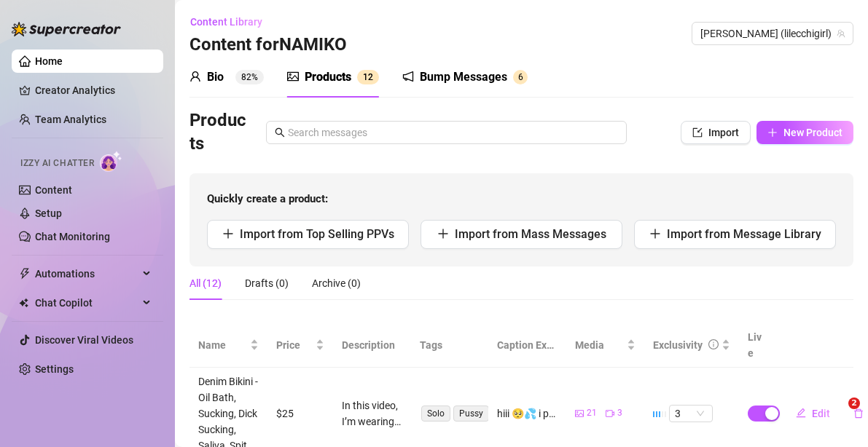 The height and width of the screenshot is (447, 868). Describe the element at coordinates (66, 29) in the screenshot. I see `img: logo-BBDzfeDw.svg` at that location.